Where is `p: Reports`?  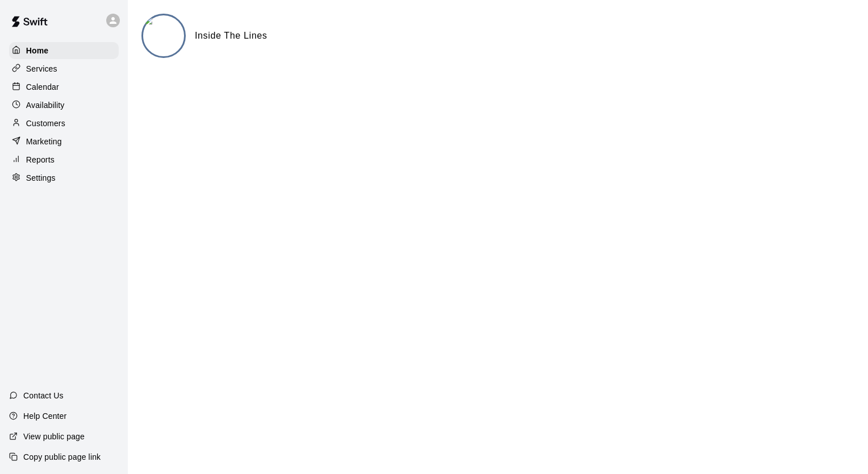
p: Reports is located at coordinates (41, 160).